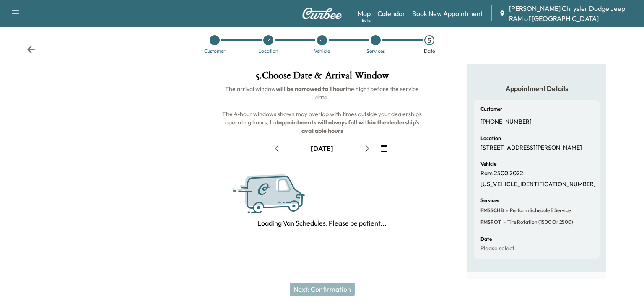  I want to click on img: Curbee Logo, so click(322, 13).